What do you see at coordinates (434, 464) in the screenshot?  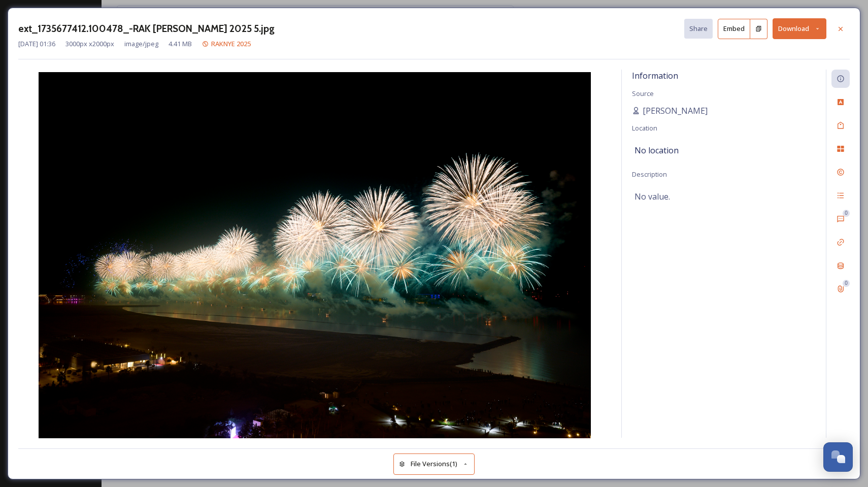 I see `button: File Versions(1)` at bounding box center [434, 464].